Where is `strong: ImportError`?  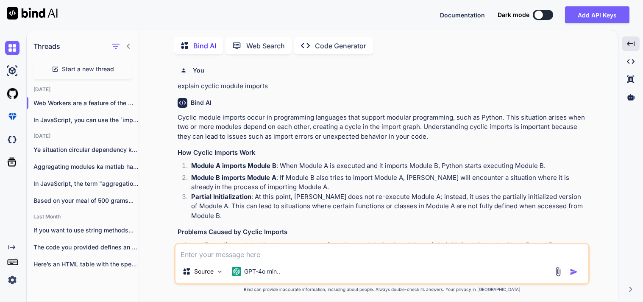 strong: ImportError is located at coordinates (202, 244).